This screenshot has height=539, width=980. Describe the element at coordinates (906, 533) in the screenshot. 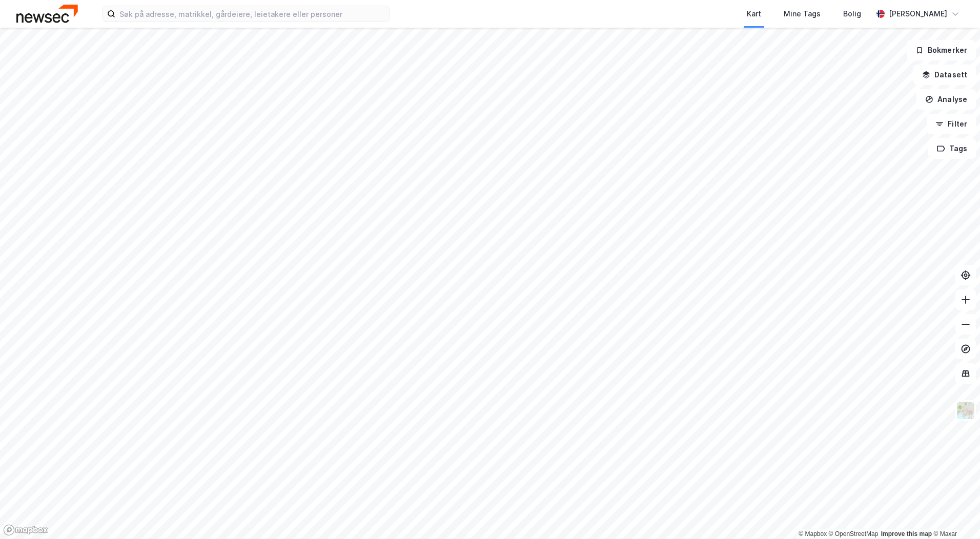

I see `a: Improve this map` at that location.